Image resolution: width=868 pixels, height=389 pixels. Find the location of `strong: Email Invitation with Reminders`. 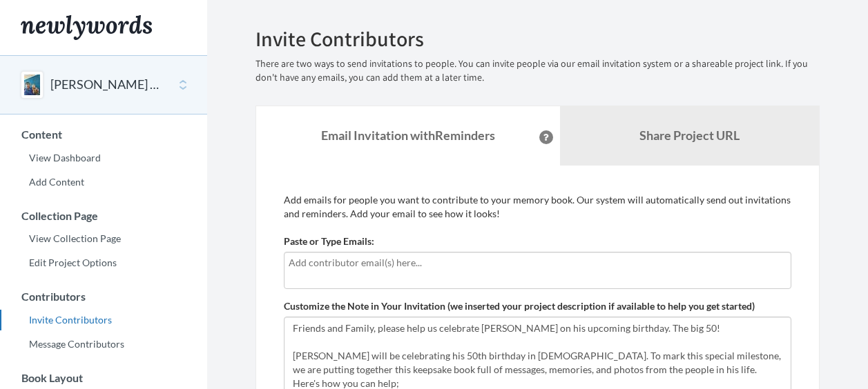

strong: Email Invitation with Reminders is located at coordinates (408, 135).